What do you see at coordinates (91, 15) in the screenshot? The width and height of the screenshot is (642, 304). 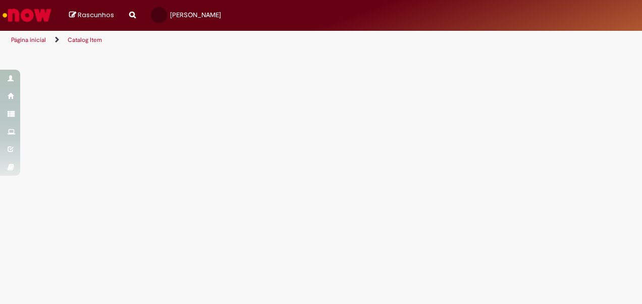 I see `a: Rascunhos` at bounding box center [91, 15].